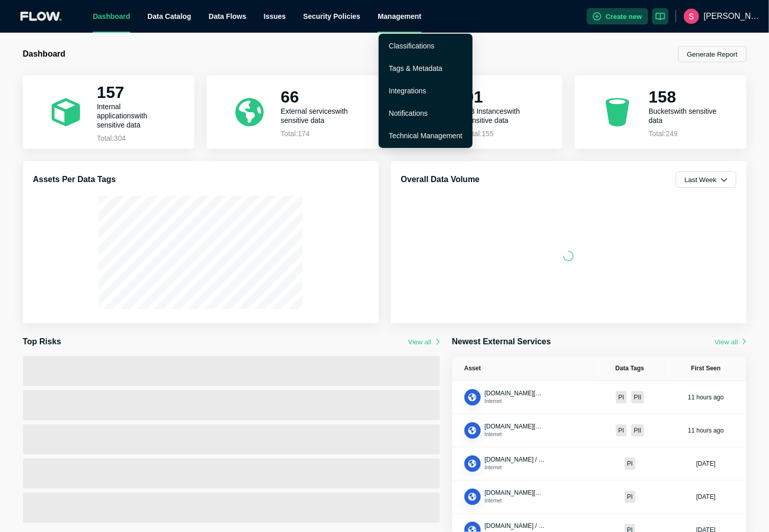 This screenshot has width=769, height=532. What do you see at coordinates (618, 16) in the screenshot?
I see `button: Create new` at bounding box center [618, 16].